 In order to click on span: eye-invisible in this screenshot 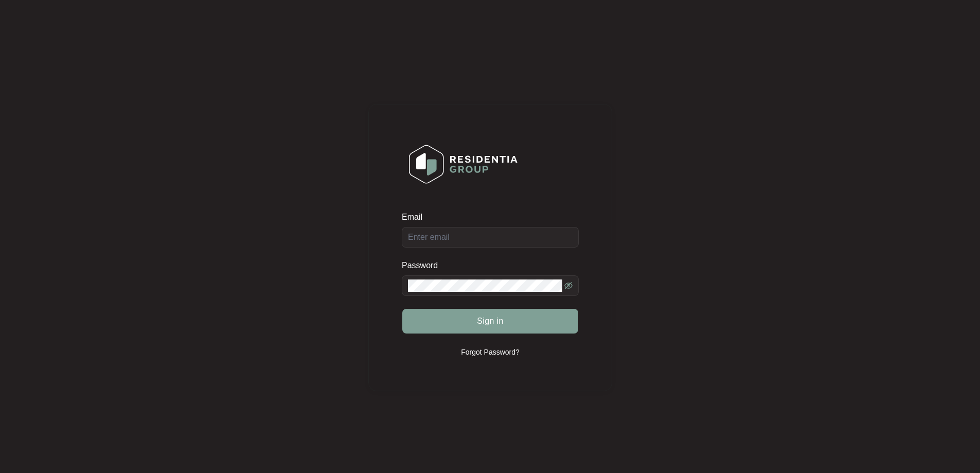, I will do `click(568, 286)`.